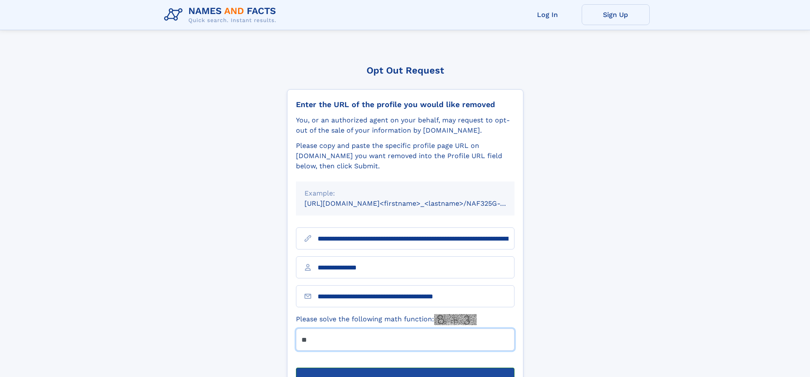  Describe the element at coordinates (222, 15) in the screenshot. I see `img: Logo Names and Facts` at that location.